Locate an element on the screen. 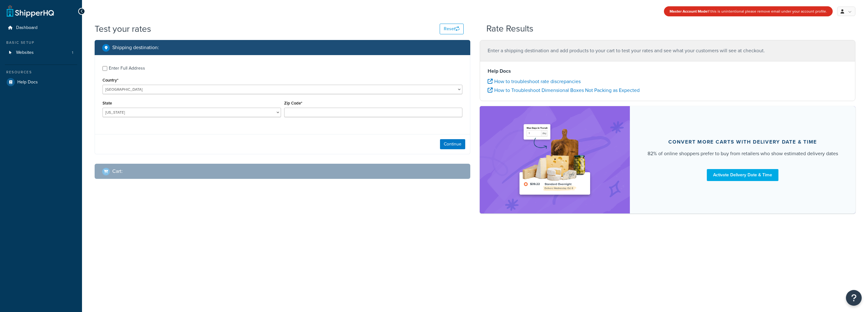 The height and width of the screenshot is (312, 868). p: Enter a shipping destination and add products to your cart to test your rates and see what your c... is located at coordinates (668, 51).